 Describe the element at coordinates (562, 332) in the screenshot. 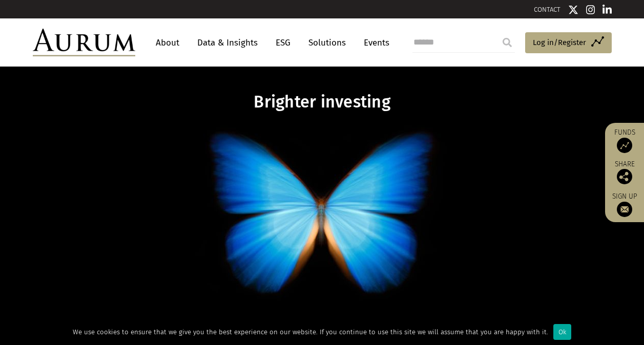

I see `div: Ok` at that location.